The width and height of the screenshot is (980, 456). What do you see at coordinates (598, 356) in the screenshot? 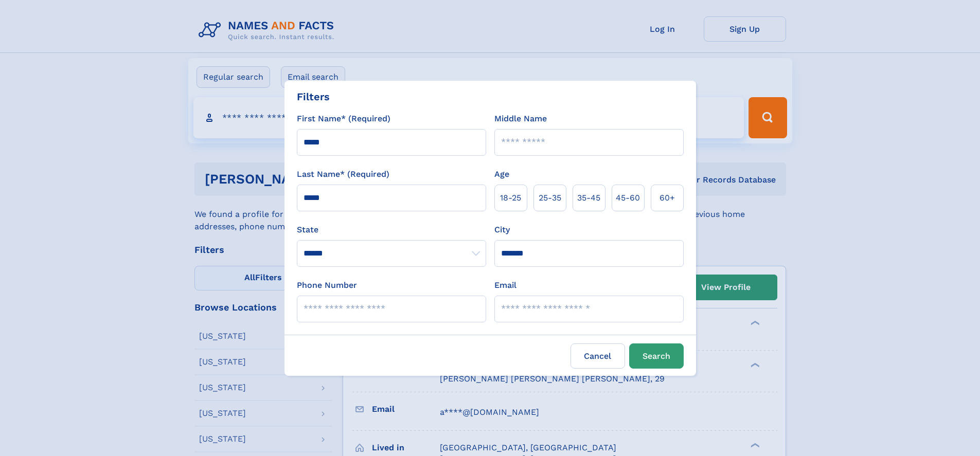
I see `label: Cancel` at bounding box center [598, 356].